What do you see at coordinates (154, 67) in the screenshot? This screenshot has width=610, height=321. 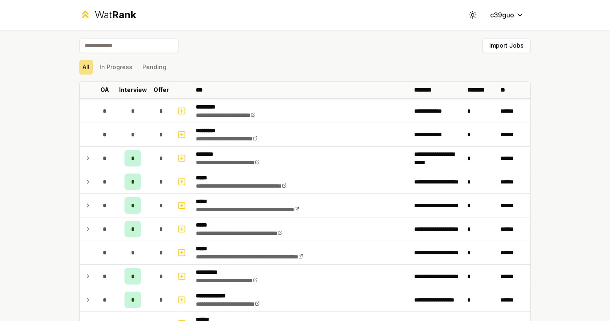 I see `button: Pending` at bounding box center [154, 67].